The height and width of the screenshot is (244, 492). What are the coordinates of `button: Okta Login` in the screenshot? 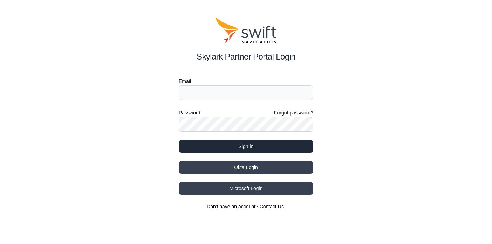 It's located at (246, 167).